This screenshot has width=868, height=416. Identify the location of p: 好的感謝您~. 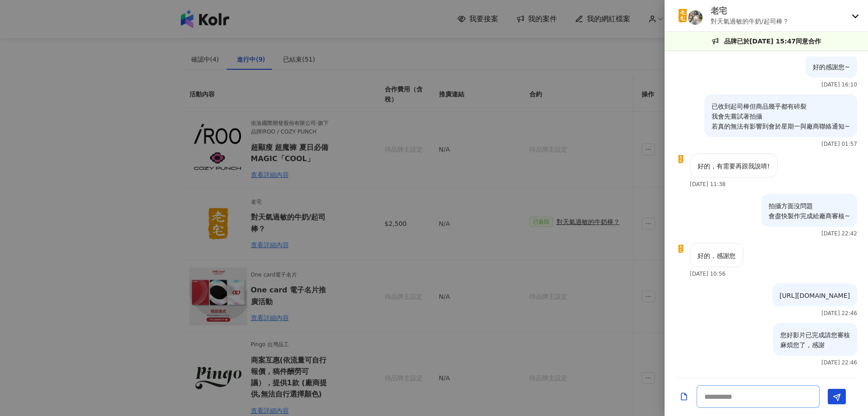
(831, 67).